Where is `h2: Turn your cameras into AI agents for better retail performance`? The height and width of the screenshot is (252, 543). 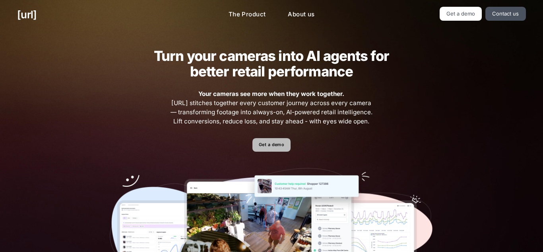 h2: Turn your cameras into AI agents for better retail performance is located at coordinates (271, 64).